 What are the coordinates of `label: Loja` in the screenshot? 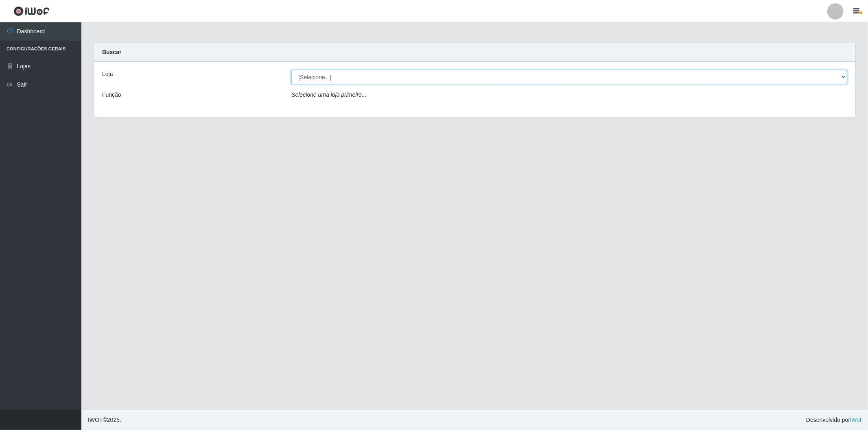 It's located at (108, 74).